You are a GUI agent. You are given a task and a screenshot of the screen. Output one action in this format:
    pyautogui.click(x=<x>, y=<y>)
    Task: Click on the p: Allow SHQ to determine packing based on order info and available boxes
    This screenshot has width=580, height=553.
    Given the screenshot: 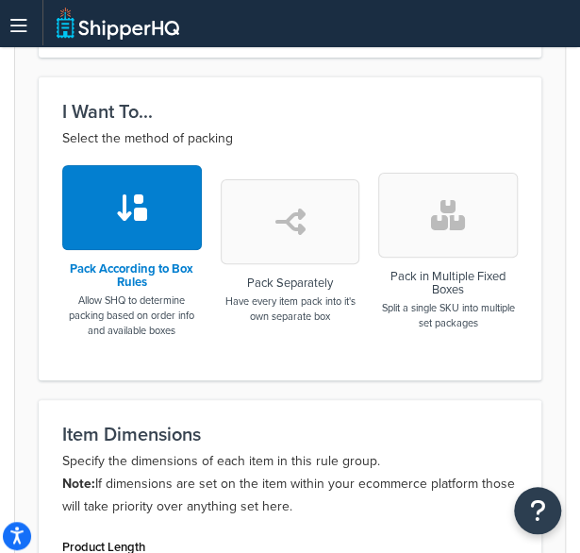 What is the action you would take?
    pyautogui.click(x=132, y=315)
    